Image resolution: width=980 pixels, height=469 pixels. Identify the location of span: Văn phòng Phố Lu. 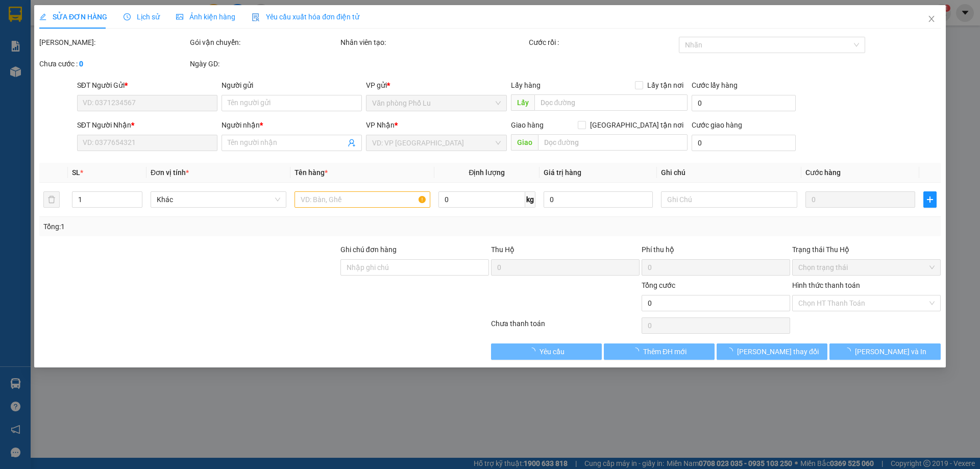
(436, 103).